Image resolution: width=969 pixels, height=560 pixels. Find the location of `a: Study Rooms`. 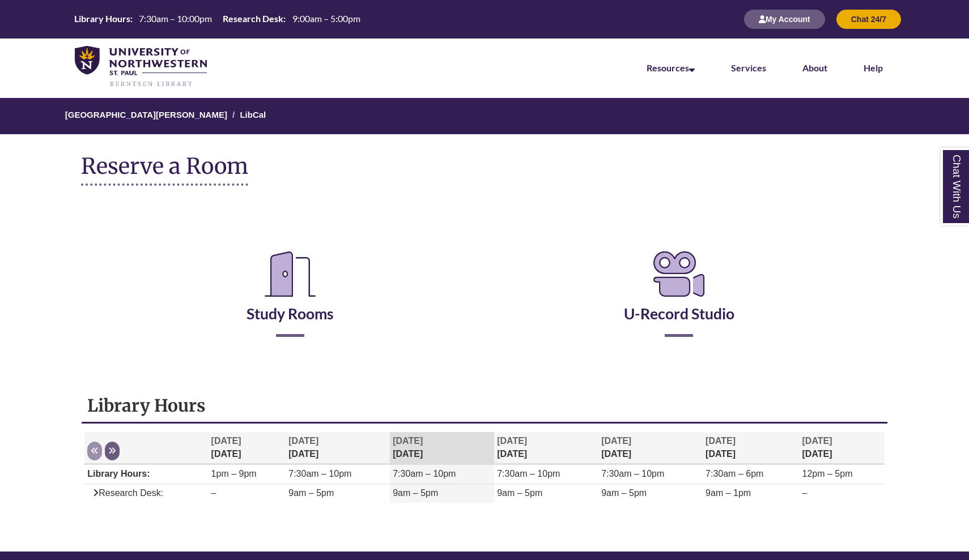

a: Study Rooms is located at coordinates (290, 299).